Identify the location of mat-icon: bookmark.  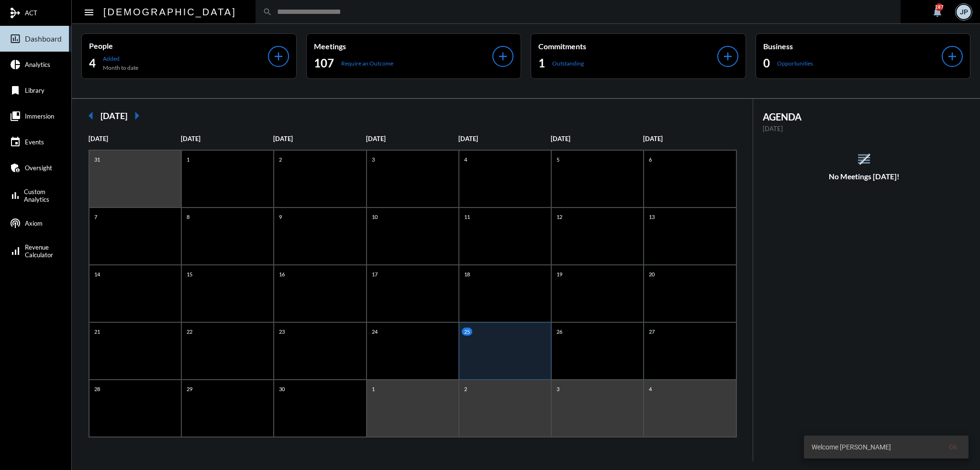
(15, 90).